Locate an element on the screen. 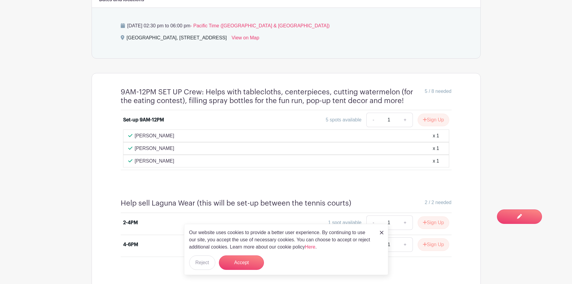  a: Here is located at coordinates (310, 246).